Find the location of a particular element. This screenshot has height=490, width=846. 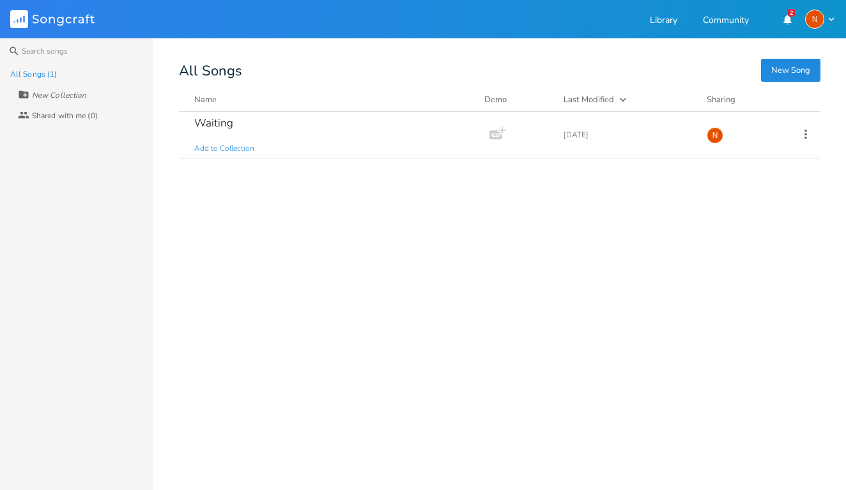

div: Demo is located at coordinates (516, 100).